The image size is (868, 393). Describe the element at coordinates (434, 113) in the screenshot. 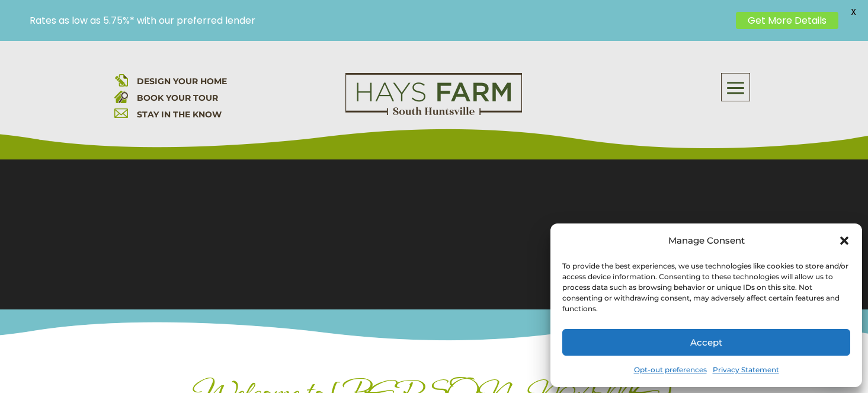

I see `a: hays farm homes huntsville development` at that location.